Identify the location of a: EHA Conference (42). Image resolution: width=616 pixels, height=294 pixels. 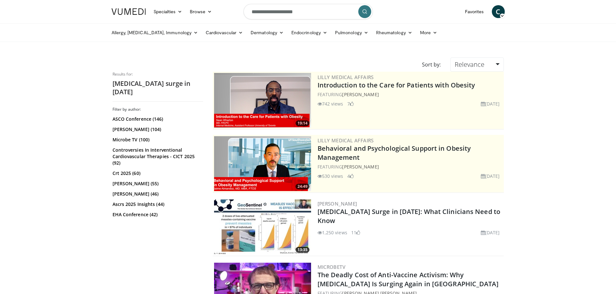
(157, 215).